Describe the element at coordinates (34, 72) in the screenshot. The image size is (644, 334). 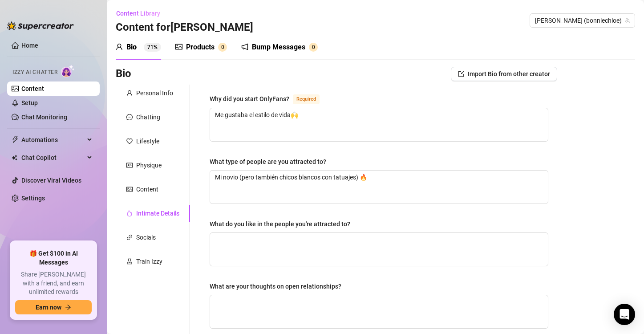
I see `span: Izzy AI Chatter` at that location.